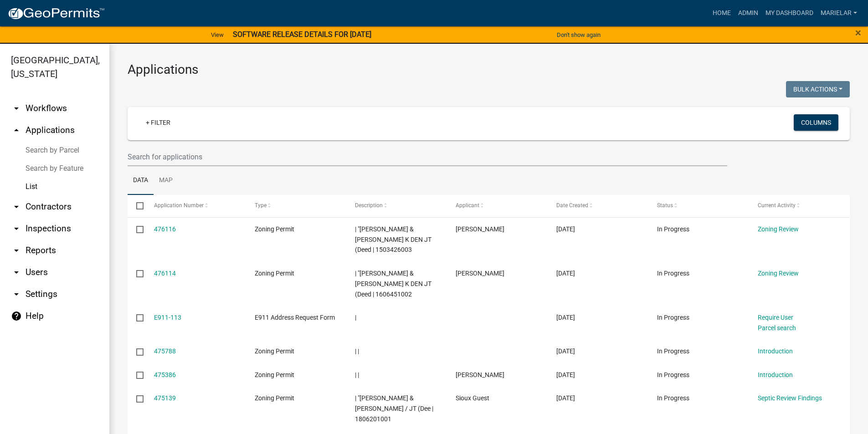 This screenshot has width=868, height=434. I want to click on span: Joel Sikkema, so click(480, 375).